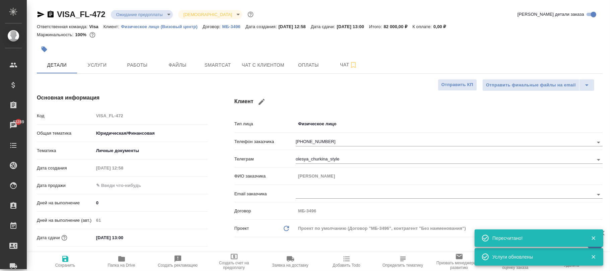 The image size is (610, 271). Describe the element at coordinates (442, 26) in the screenshot. I see `p: 0,00 ₽` at that location.